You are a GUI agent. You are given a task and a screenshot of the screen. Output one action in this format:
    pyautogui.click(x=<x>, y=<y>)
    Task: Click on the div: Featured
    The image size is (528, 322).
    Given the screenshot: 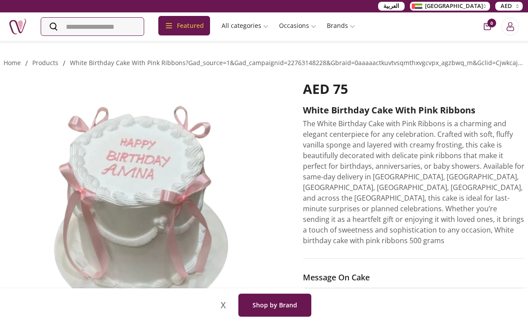 What is the action you would take?
    pyautogui.click(x=184, y=26)
    